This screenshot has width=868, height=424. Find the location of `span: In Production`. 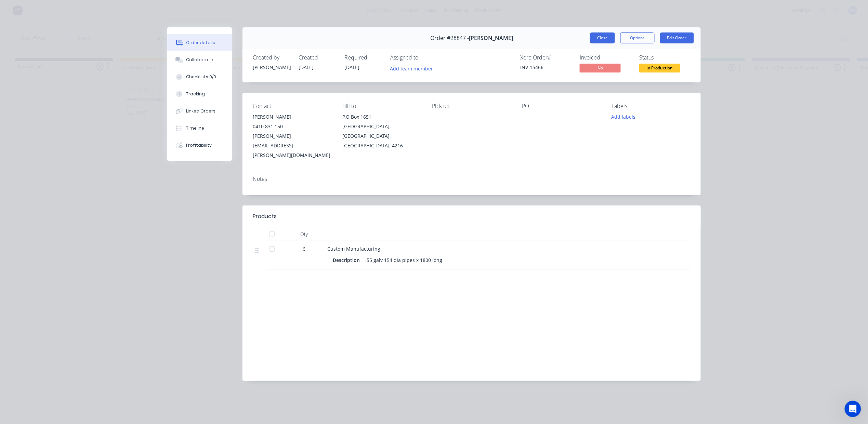

span: In Production is located at coordinates (660, 68).